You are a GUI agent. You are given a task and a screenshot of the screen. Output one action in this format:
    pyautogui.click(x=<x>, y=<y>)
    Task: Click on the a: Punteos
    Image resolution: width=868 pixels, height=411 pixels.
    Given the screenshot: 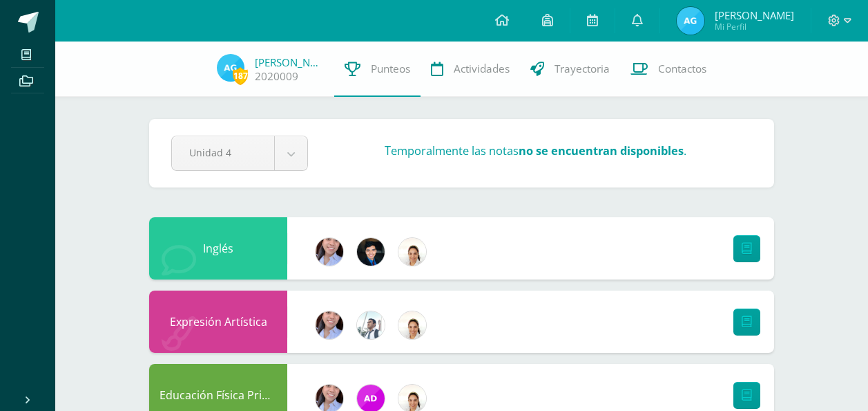 What is the action you would take?
    pyautogui.click(x=377, y=69)
    